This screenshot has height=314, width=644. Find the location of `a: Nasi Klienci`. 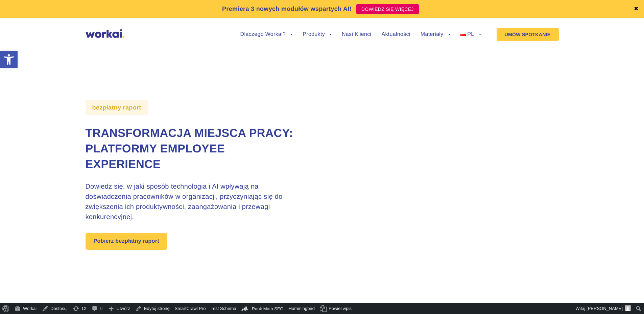

a: Nasi Klienci is located at coordinates (356, 34).